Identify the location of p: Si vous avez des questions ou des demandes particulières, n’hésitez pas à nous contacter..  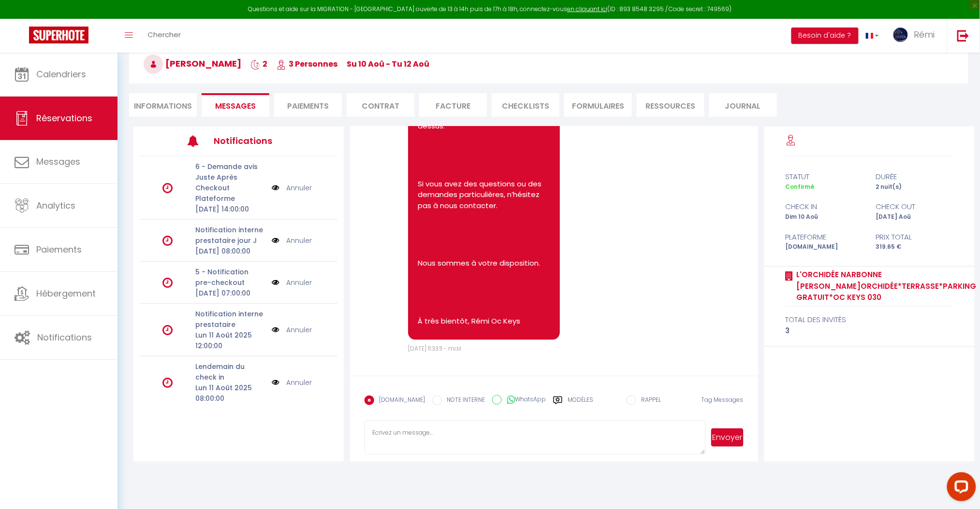
(484, 196).